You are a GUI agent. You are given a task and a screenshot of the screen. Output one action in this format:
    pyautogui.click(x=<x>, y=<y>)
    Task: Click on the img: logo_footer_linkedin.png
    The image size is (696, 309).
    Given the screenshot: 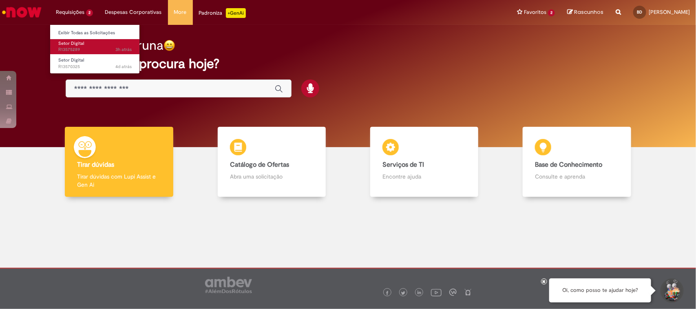 What is the action you would take?
    pyautogui.click(x=420, y=293)
    